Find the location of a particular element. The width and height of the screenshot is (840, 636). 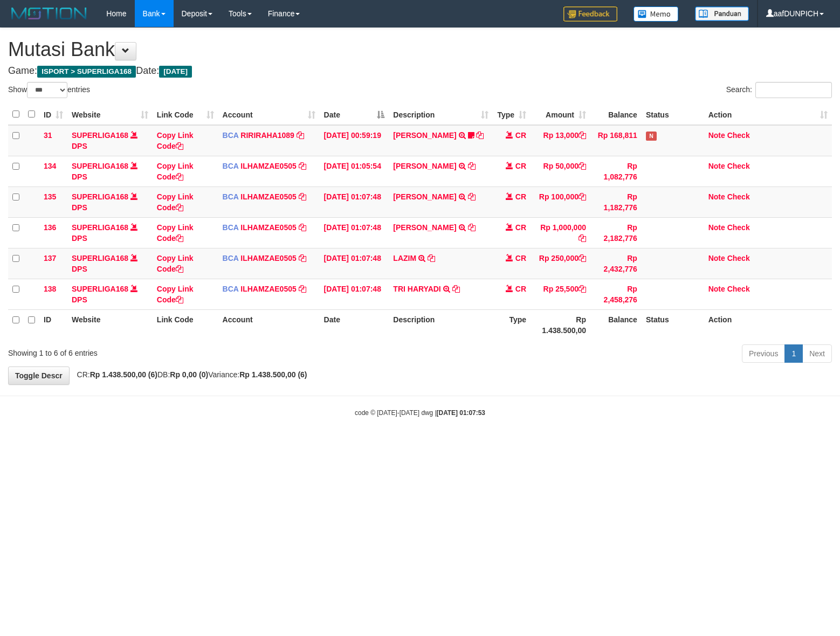

a: Copy KEMAS MUHAMAD ABBY to clipboard is located at coordinates (472, 228).